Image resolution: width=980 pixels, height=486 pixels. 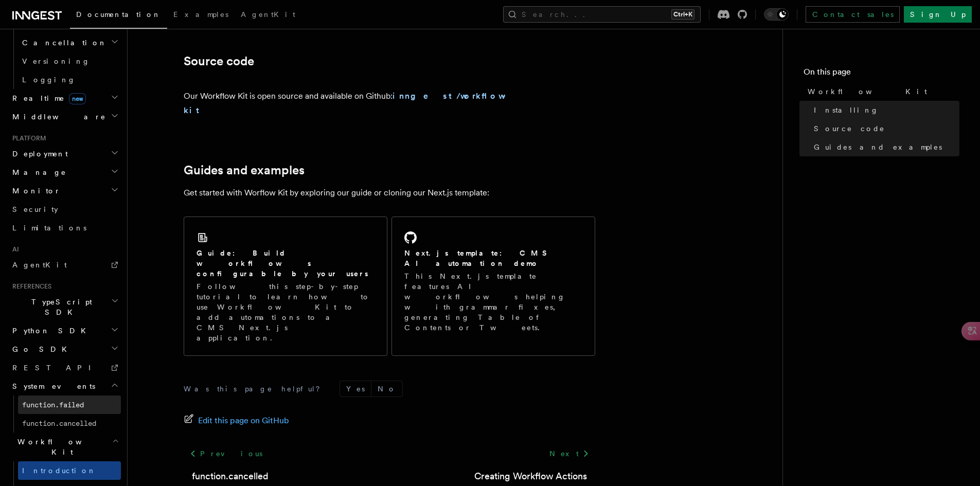 What do you see at coordinates (884, 110) in the screenshot?
I see `a: Installing` at bounding box center [884, 110].